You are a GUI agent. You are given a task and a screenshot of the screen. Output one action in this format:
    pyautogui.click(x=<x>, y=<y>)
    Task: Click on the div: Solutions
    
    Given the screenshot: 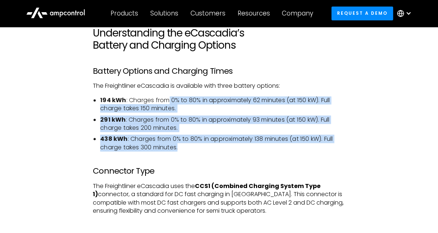 What is the action you would take?
    pyautogui.click(x=164, y=14)
    